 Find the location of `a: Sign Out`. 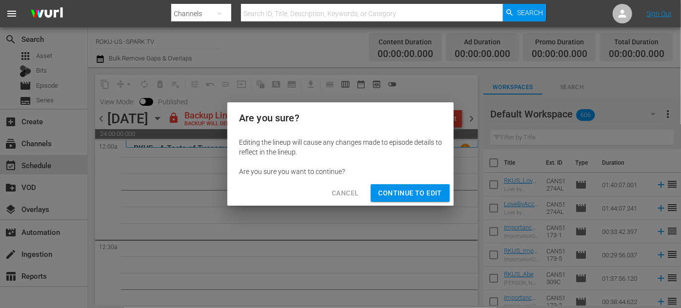

a: Sign Out is located at coordinates (659, 14).